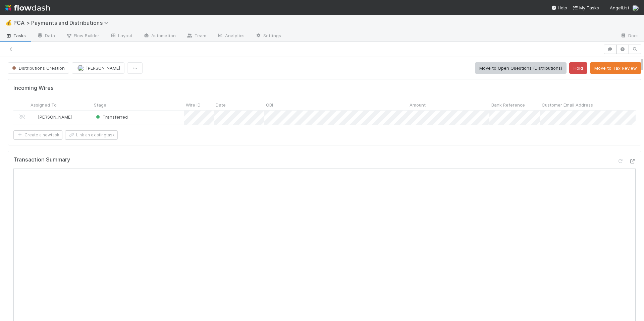  I want to click on h5: Incoming Wires, so click(34, 88).